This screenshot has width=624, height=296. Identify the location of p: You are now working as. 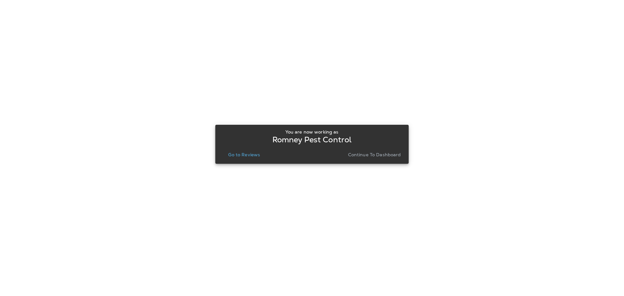
(312, 132).